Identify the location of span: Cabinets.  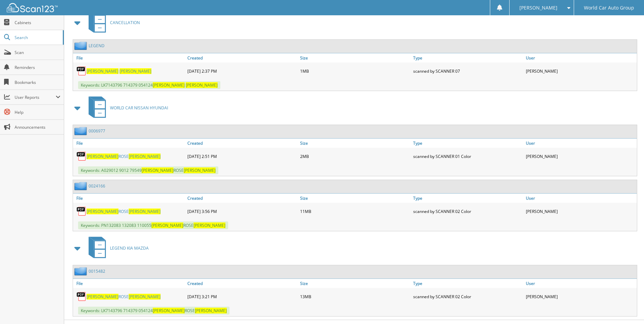
(37, 23).